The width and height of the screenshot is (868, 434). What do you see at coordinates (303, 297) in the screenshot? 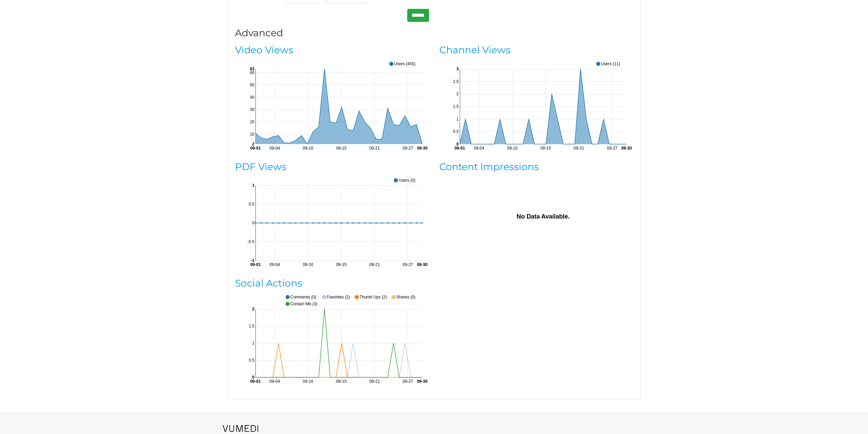
I see `text: Comments (0)` at bounding box center [303, 297].